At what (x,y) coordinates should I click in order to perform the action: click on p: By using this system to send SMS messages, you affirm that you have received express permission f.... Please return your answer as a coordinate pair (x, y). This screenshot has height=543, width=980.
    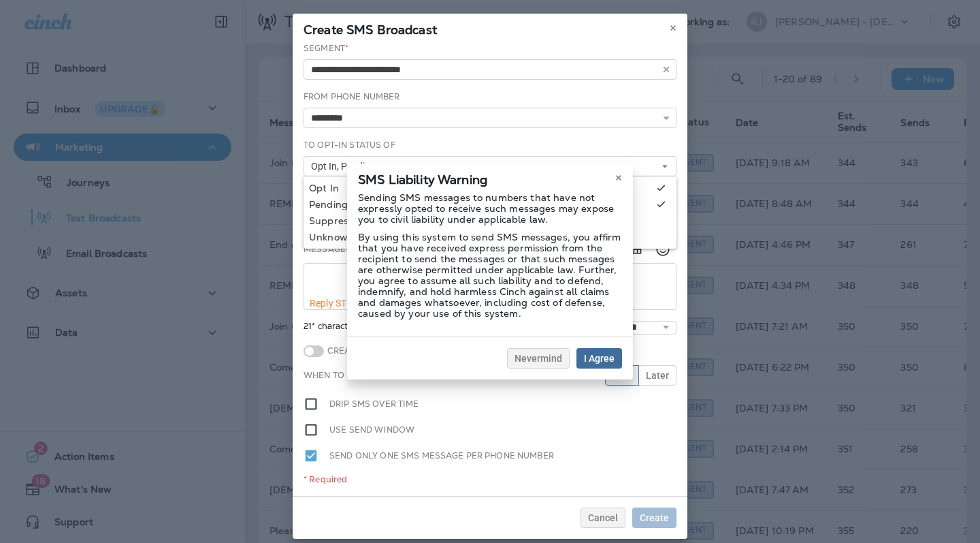
    Looking at the image, I should click on (490, 275).